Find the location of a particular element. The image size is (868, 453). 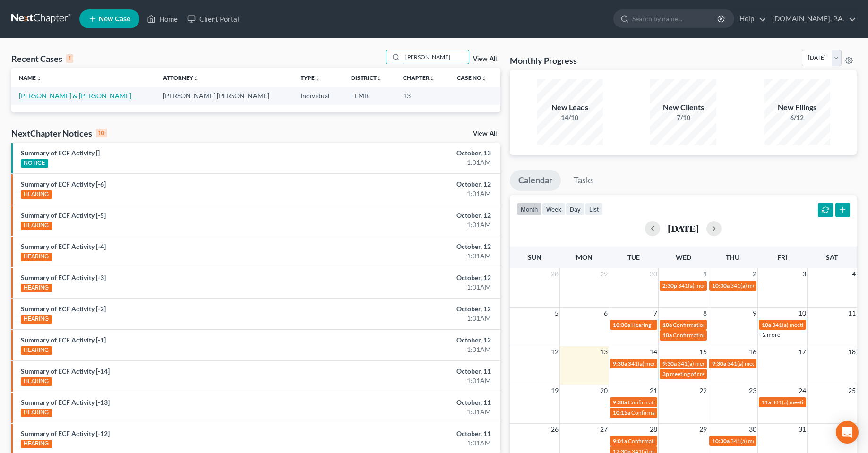

div: 1 is located at coordinates (70, 58).